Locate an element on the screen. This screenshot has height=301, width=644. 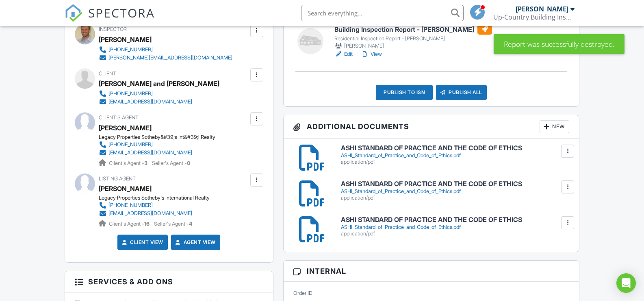
strong: 4 is located at coordinates (191, 223).